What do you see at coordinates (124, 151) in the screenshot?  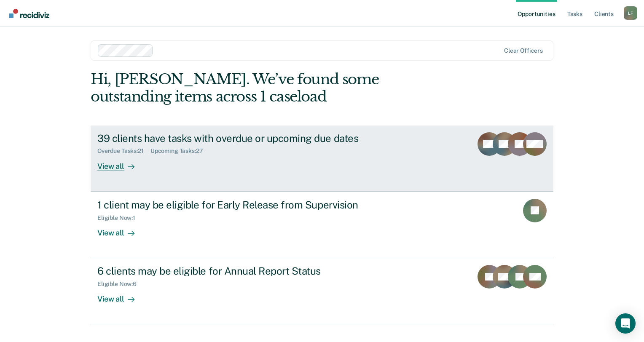 I see `div: Overdue Tasks : 21` at bounding box center [124, 151].